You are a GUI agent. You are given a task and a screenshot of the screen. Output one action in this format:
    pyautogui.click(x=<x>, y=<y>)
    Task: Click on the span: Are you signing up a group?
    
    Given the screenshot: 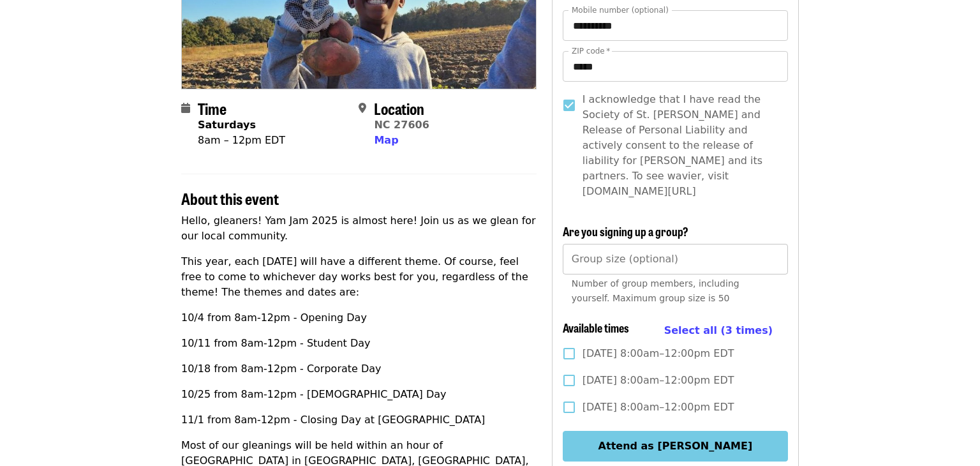 What is the action you would take?
    pyautogui.click(x=625, y=231)
    